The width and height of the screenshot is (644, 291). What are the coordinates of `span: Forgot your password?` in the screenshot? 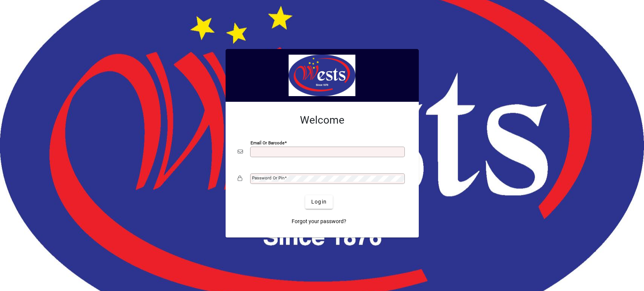 It's located at (319, 221).